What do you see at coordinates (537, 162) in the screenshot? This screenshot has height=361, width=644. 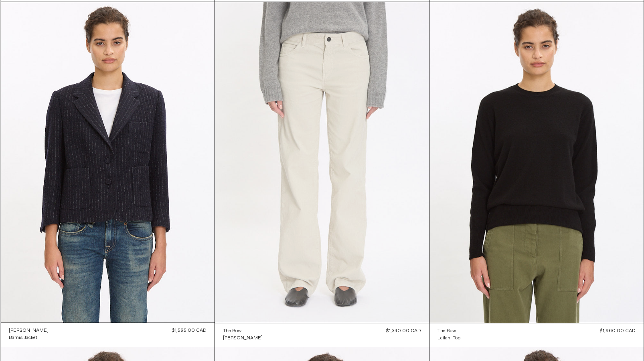 I see `img: The Row Leilani Top in black` at bounding box center [537, 162].